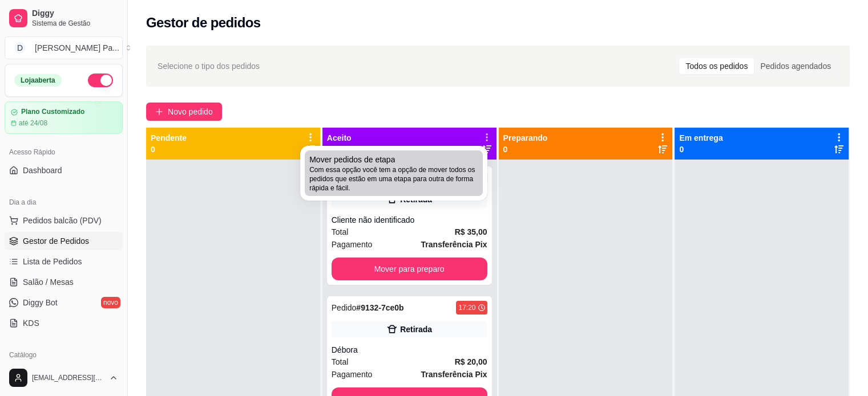  Describe the element at coordinates (409, 350) in the screenshot. I see `div: Débora` at that location.